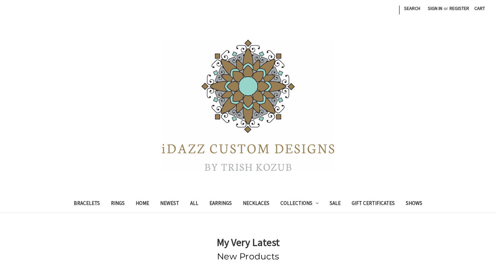  Describe the element at coordinates (248, 242) in the screenshot. I see `strong: My Very Latest` at that location.